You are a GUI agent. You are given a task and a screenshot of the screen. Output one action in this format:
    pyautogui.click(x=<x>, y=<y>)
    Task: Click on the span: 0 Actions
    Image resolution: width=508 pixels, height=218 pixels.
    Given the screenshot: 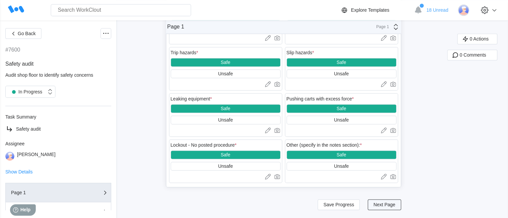 What is the action you would take?
    pyautogui.click(x=479, y=39)
    